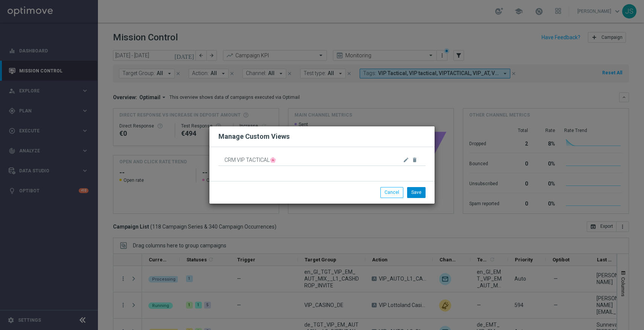 This screenshot has width=644, height=330. I want to click on i: delete, so click(415, 160).